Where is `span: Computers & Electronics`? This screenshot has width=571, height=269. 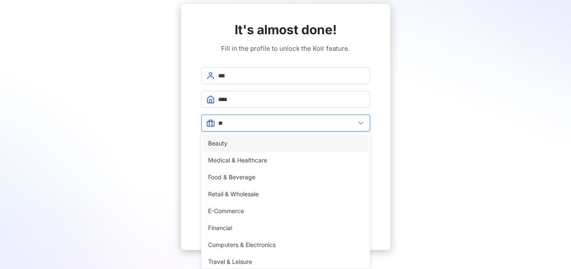 span: Computers & Electronics is located at coordinates (286, 244).